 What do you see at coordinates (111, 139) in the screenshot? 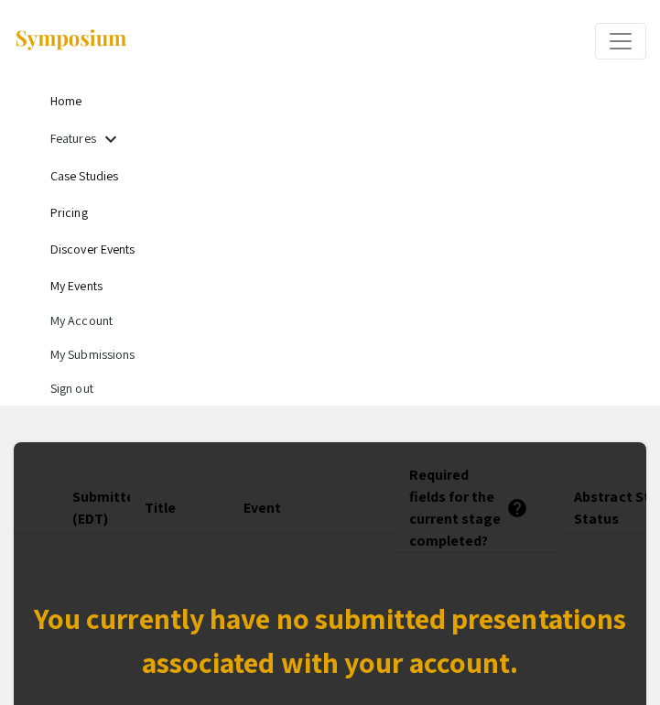
I see `mat-icon: Expand Features list` at bounding box center [111, 139].